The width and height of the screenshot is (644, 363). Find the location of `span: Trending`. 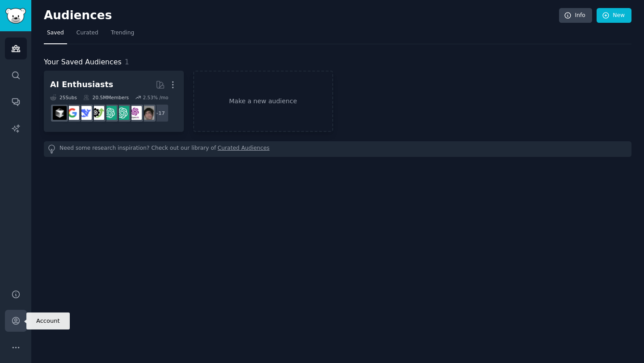

span: Trending is located at coordinates (122, 33).